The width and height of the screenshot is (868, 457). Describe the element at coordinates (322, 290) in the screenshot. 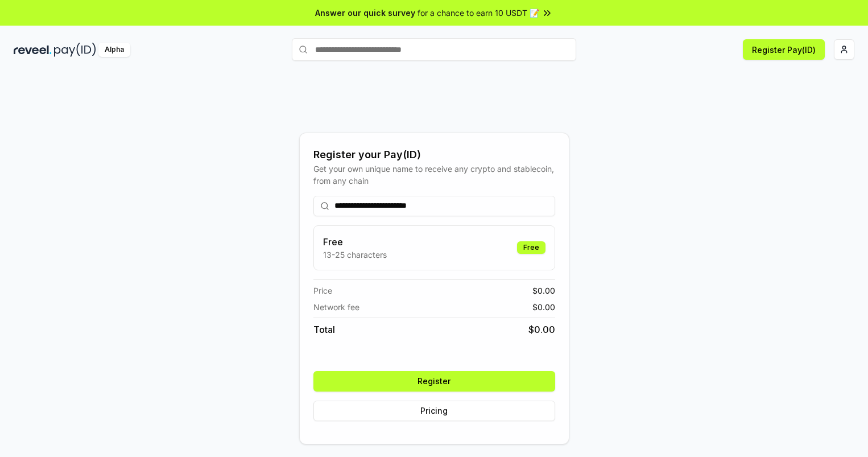

I see `span: Price` at that location.